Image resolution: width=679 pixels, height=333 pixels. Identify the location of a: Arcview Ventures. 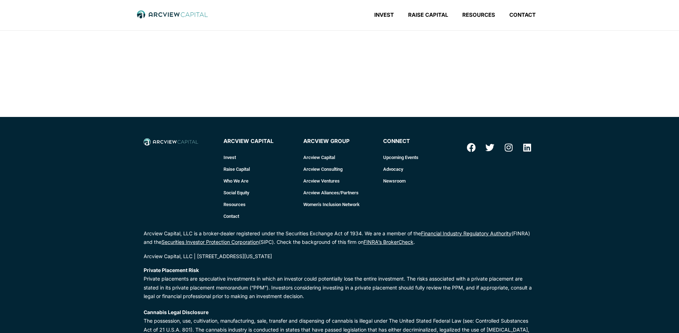
(340, 181).